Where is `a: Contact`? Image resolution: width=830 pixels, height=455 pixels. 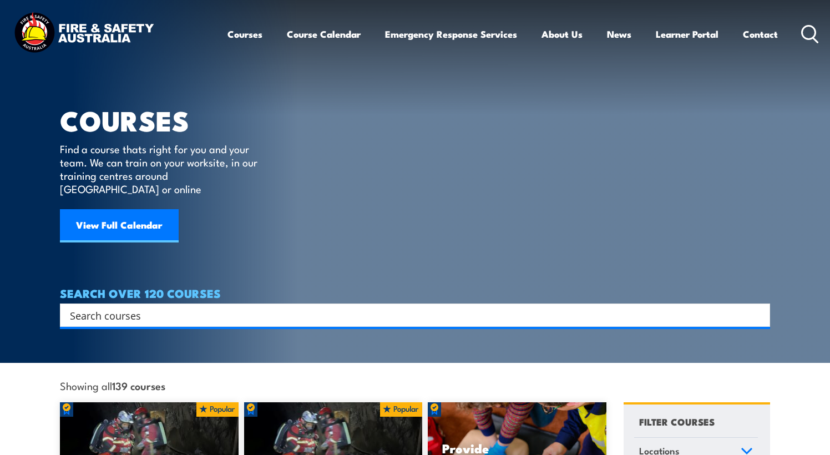 a: Contact is located at coordinates (760, 34).